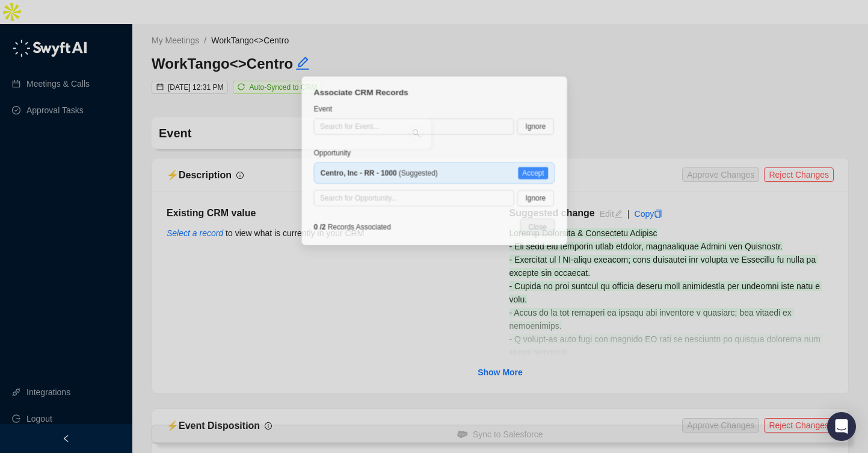 This screenshot has width=868, height=453. What do you see at coordinates (345, 174) in the screenshot?
I see `strong: Centro, Inc - RR - 1000` at bounding box center [345, 174].